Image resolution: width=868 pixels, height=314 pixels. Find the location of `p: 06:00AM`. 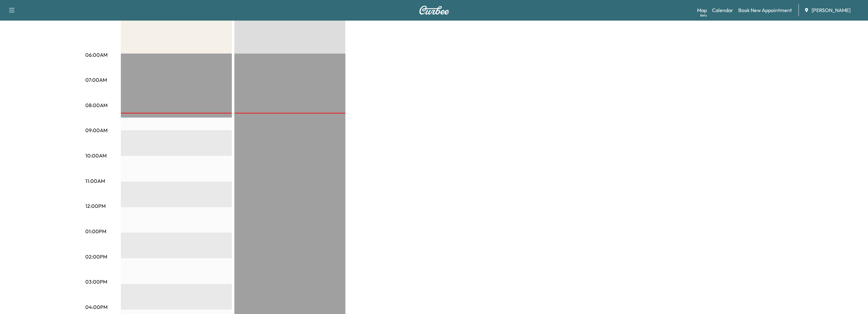

p: 06:00AM is located at coordinates (96, 55).